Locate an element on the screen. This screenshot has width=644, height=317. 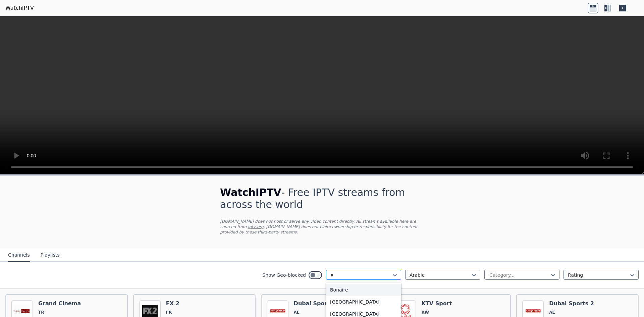
label: Show Geo-blocked is located at coordinates (284, 275).